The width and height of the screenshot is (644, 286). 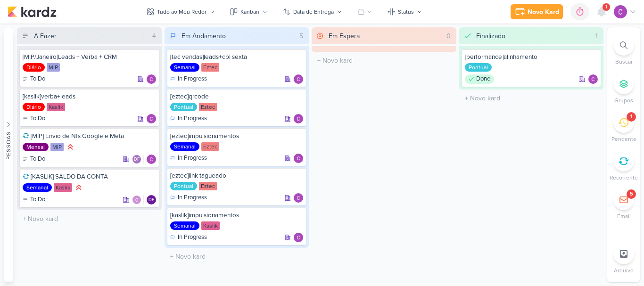 I want to click on div: Em Espera, so click(x=344, y=36).